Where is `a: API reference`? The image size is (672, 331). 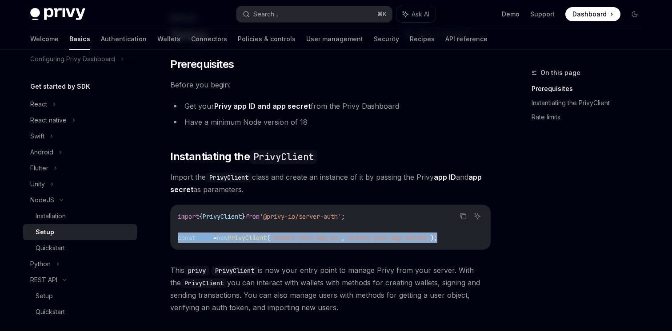
a: API reference is located at coordinates (466, 39).